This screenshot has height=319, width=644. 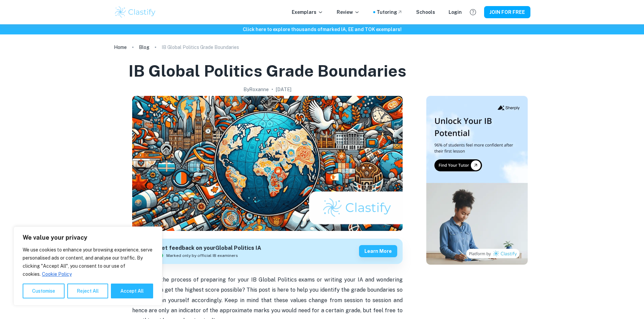 What do you see at coordinates (202, 256) in the screenshot?
I see `span: Marked only by official IB examiners` at bounding box center [202, 256].